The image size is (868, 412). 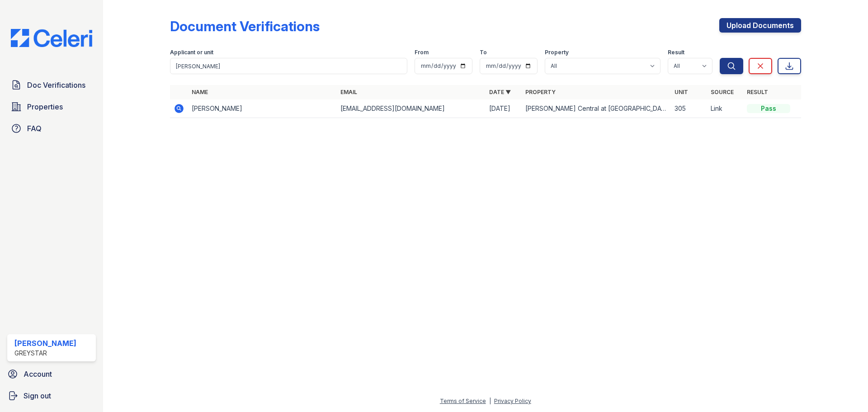 I want to click on span: Doc Verifications, so click(x=56, y=85).